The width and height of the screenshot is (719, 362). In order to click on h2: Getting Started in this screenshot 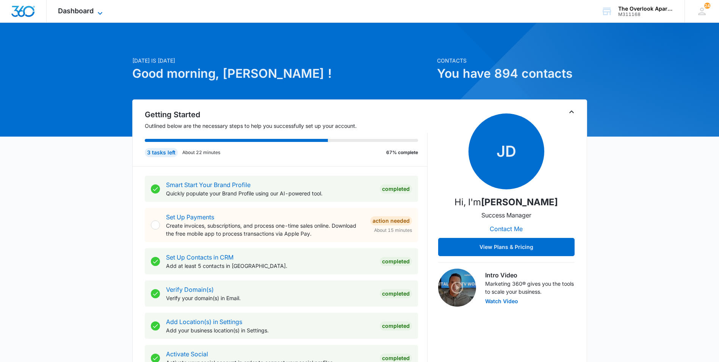, I will do `click(286, 115)`.